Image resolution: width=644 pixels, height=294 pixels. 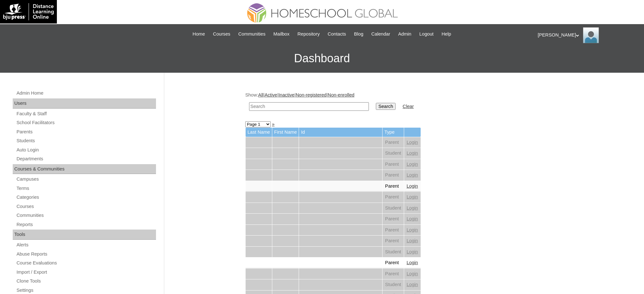 I want to click on a: Contacts, so click(x=337, y=34).